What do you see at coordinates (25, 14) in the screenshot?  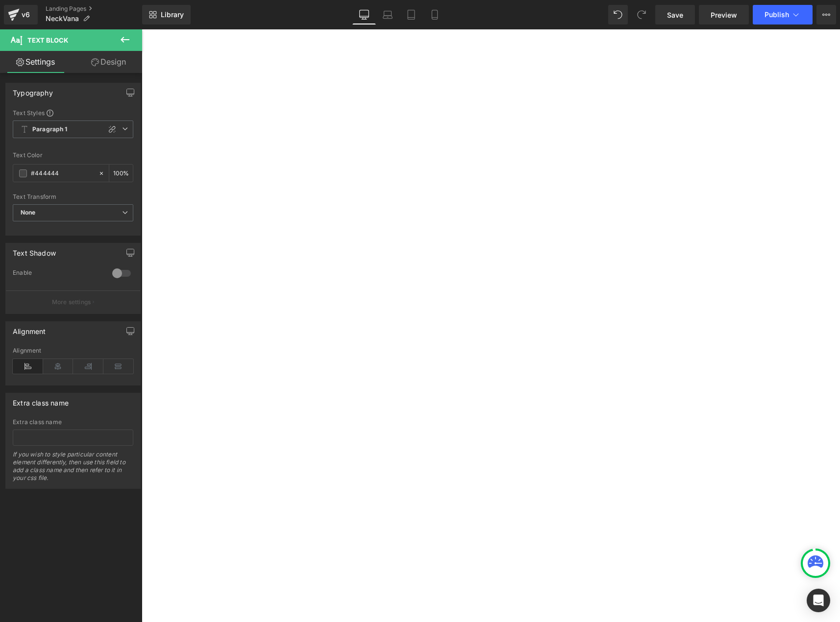 I see `div: v6` at bounding box center [25, 14].